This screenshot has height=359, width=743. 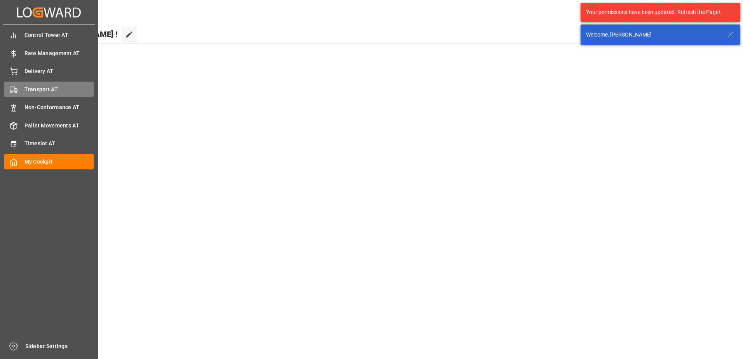 What do you see at coordinates (49, 53) in the screenshot?
I see `a: Rate Management AT` at bounding box center [49, 53].